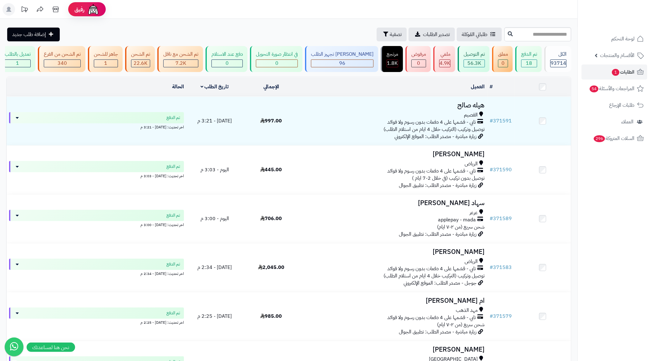 This screenshot has width=651, height=361. What do you see at coordinates (444, 59) in the screenshot?
I see `a: ملغي 4.9K` at bounding box center [444, 59].